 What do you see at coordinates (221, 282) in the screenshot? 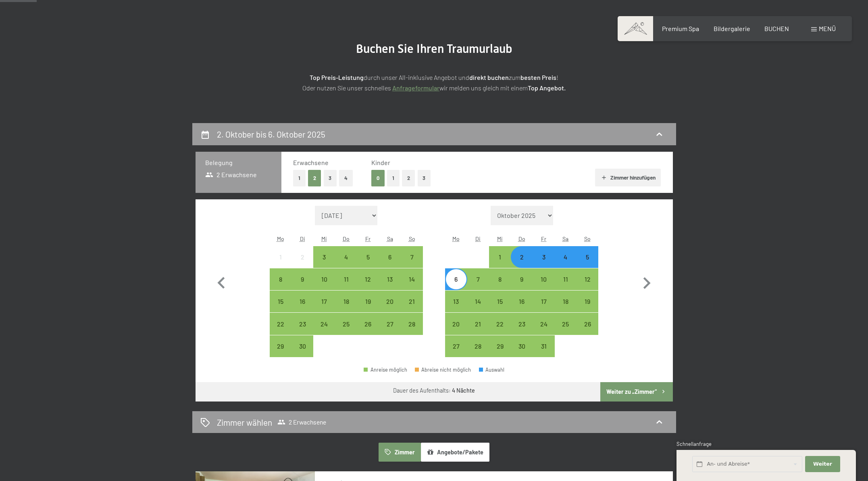
I see `button: Vorheriger Monat` at bounding box center [221, 282].